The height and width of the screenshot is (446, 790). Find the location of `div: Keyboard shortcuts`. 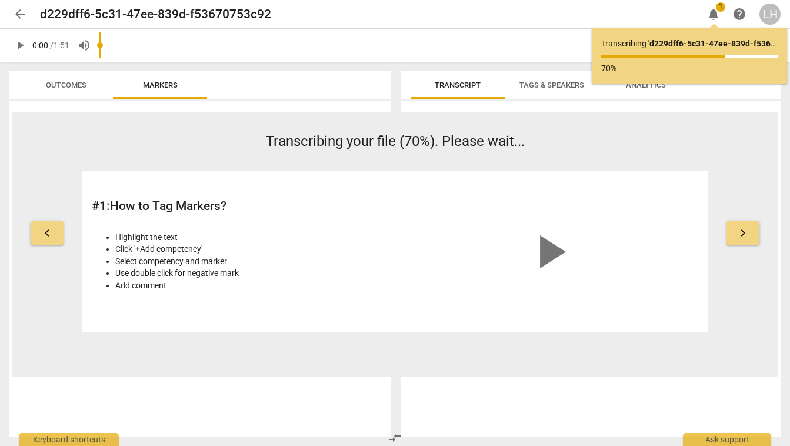

div: Keyboard shortcuts is located at coordinates (69, 439).